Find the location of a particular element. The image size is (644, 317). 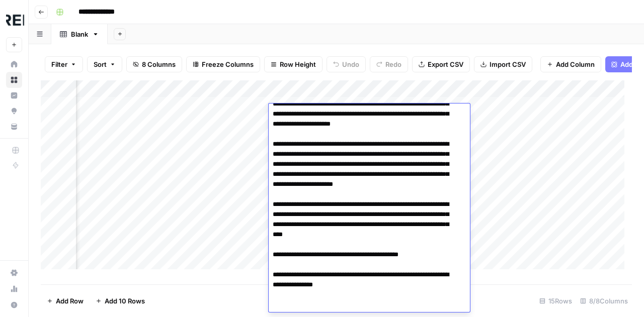

span: Add 10 Rows is located at coordinates (125, 301).